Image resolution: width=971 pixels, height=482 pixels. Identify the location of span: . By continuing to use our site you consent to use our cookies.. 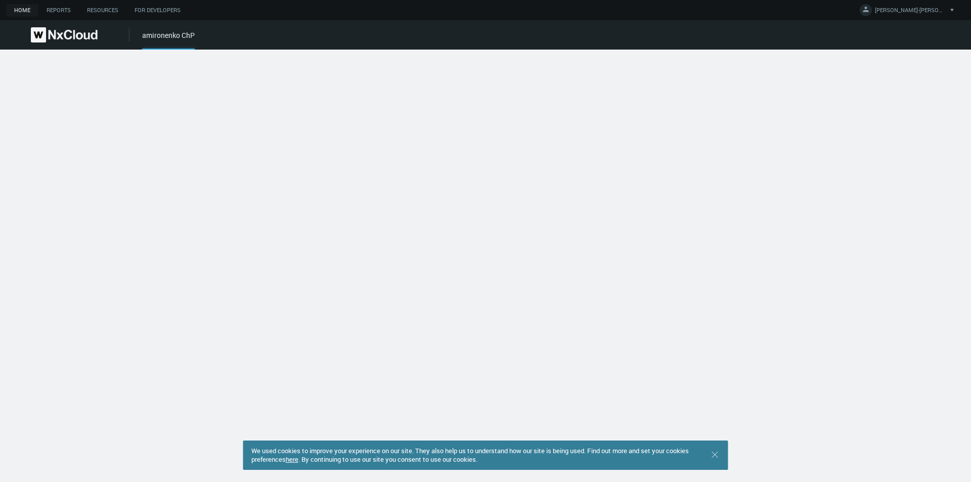
(388, 459).